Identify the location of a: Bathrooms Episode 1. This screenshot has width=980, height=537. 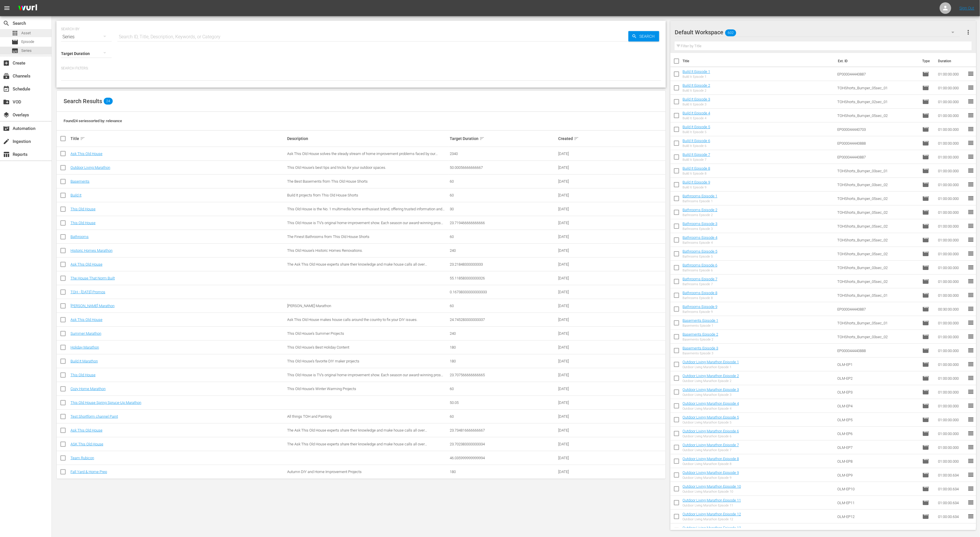
(700, 196).